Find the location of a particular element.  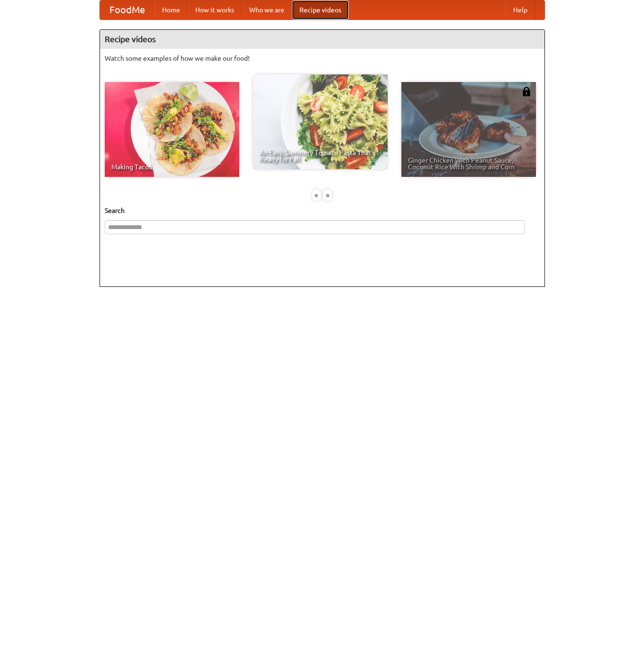

a: An Easy, Summery Tomato Pasta That's Ready for Fall is located at coordinates (321, 121).